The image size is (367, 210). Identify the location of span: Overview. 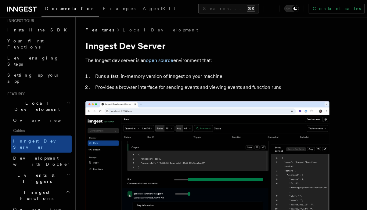
(44, 120).